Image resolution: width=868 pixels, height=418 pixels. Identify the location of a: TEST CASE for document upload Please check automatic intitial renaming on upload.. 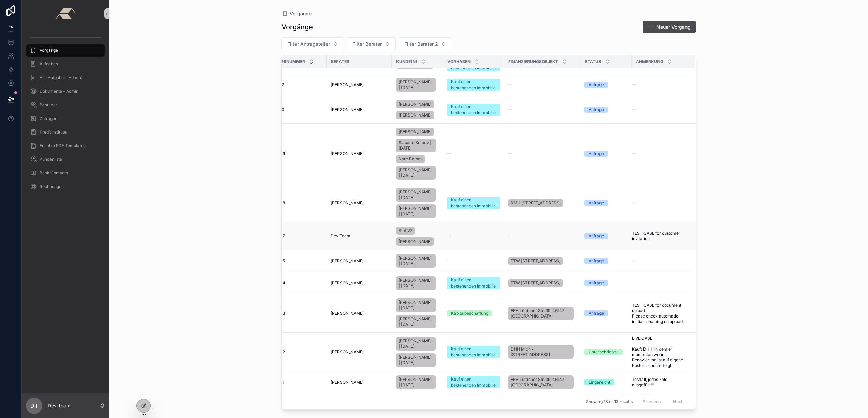
(659, 314).